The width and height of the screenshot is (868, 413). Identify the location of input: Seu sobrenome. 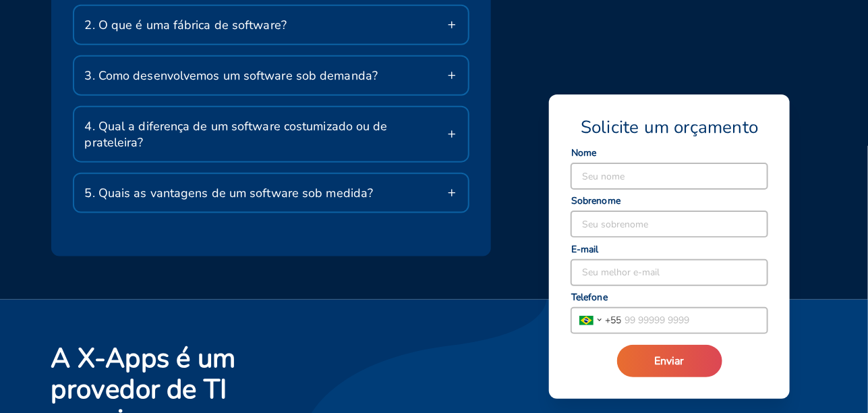
(669, 224).